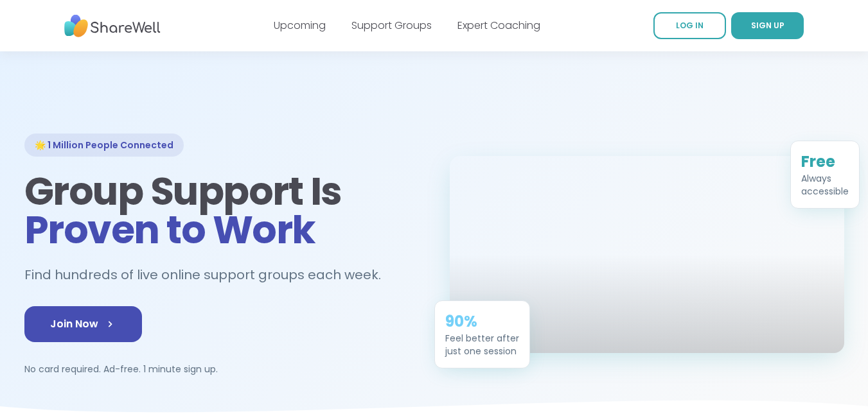  I want to click on a: Join Now, so click(83, 324).